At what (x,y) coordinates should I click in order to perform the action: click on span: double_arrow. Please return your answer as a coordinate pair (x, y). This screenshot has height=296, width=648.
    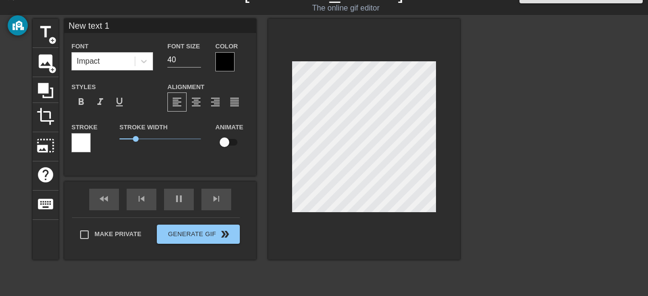
    Looking at the image, I should click on (225, 234).